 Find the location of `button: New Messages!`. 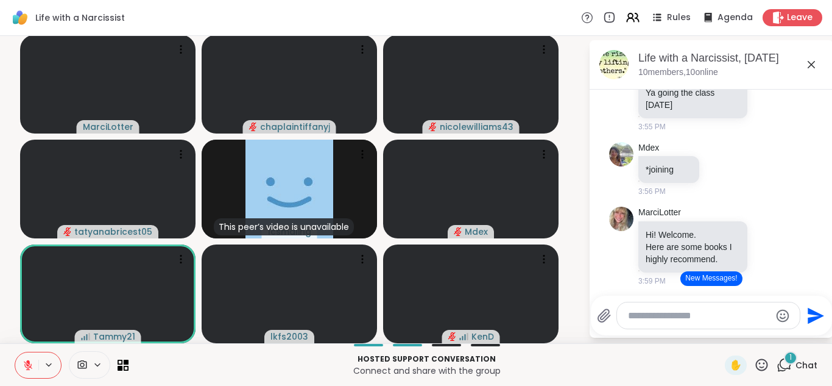

button: New Messages! is located at coordinates (711, 278).